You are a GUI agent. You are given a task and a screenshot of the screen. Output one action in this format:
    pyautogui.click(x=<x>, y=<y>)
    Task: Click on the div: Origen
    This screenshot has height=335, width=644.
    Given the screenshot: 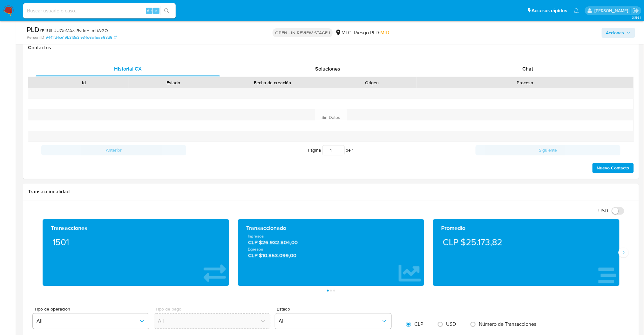 What is the action you would take?
    pyautogui.click(x=372, y=83)
    